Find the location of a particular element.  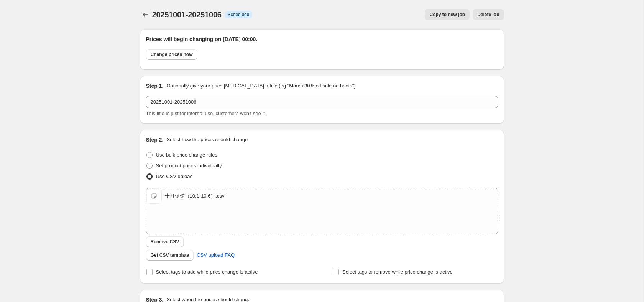

button: Copy to new job is located at coordinates (447, 15).